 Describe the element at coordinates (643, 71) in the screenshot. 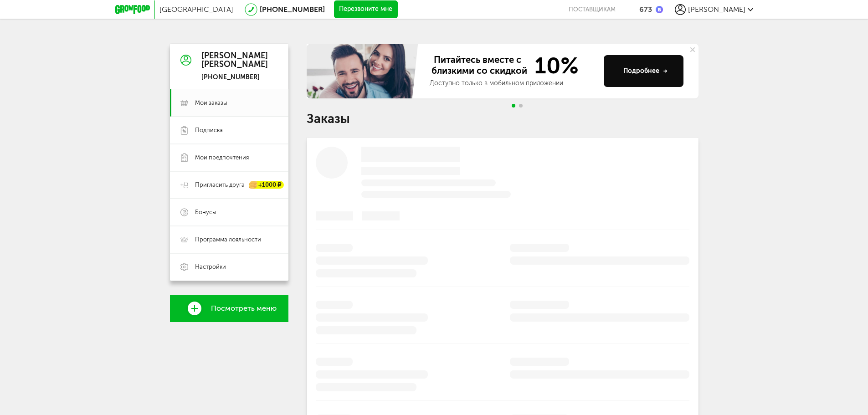

I see `button: Подробнее` at that location.